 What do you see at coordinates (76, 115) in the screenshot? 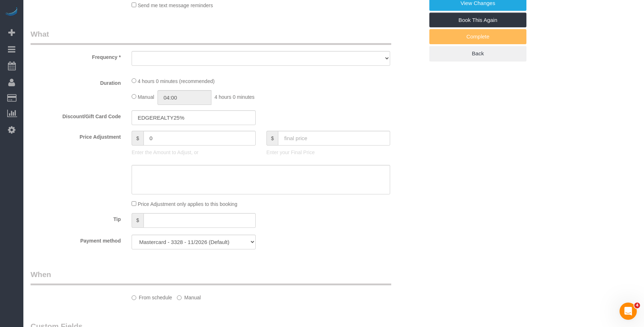
I see `label: Discount/Gift Card Code` at bounding box center [76, 115].